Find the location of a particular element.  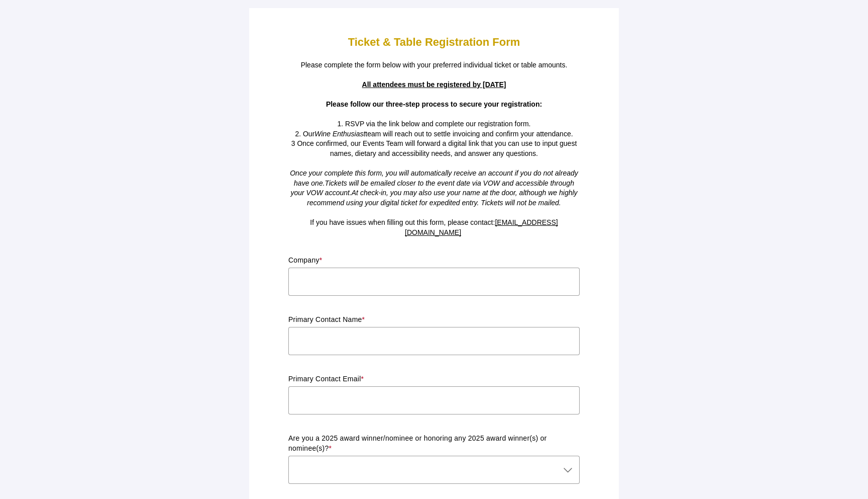

span: Please complete the form below with your preferred individual ticket or table amounts. is located at coordinates (434, 65).